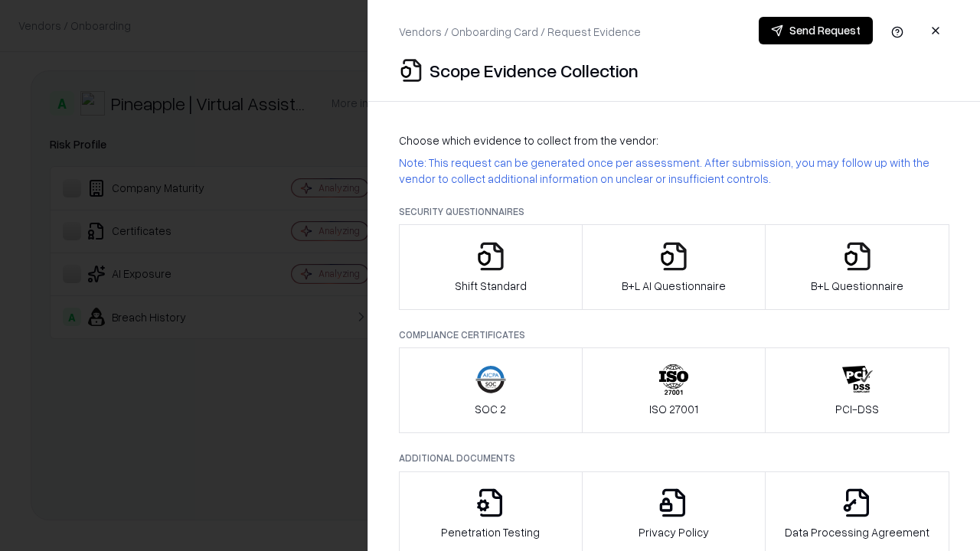  I want to click on p: Note: This request can be generated once per assessment. After submission, you may follow up with..., so click(674, 171).